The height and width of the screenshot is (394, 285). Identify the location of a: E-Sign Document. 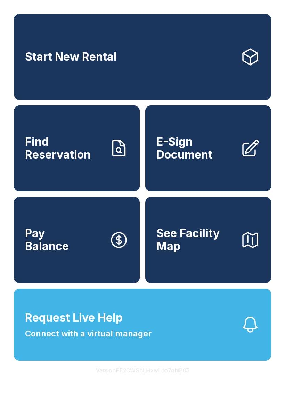
(208, 149).